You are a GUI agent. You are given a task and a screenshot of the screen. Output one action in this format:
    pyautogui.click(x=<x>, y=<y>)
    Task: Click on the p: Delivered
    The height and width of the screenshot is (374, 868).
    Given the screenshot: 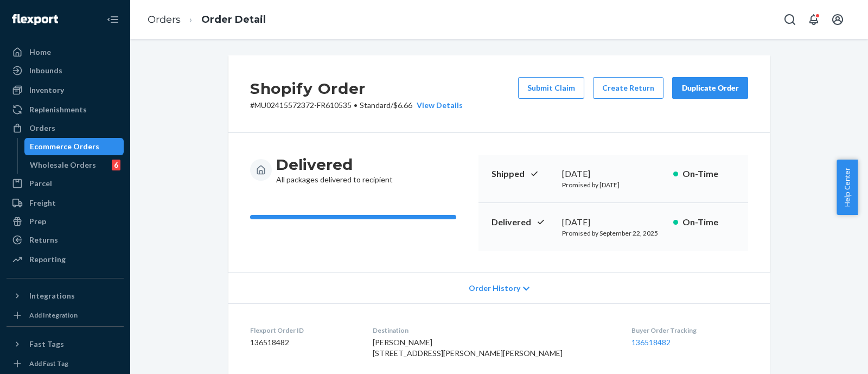 What is the action you would take?
    pyautogui.click(x=522, y=222)
    